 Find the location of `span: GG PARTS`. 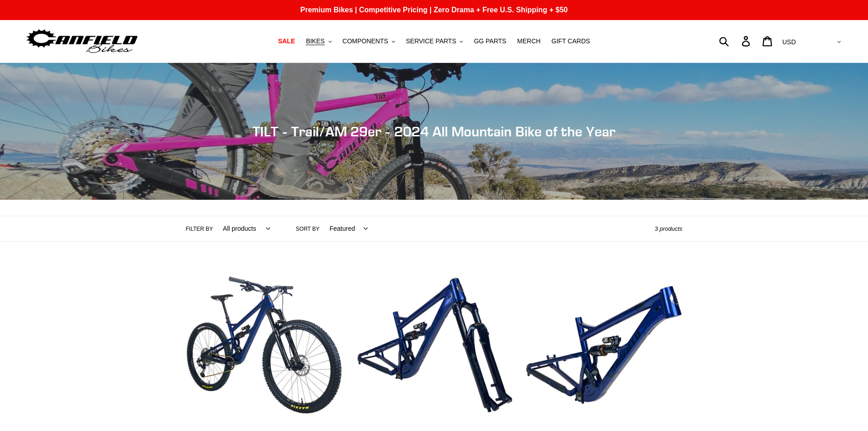

span: GG PARTS is located at coordinates (490, 41).